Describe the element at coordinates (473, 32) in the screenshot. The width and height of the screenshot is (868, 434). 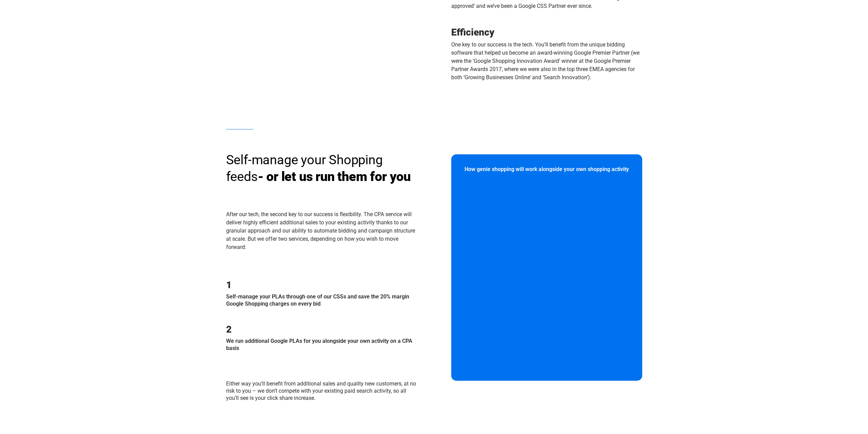
I see `span: Efficiency` at that location.